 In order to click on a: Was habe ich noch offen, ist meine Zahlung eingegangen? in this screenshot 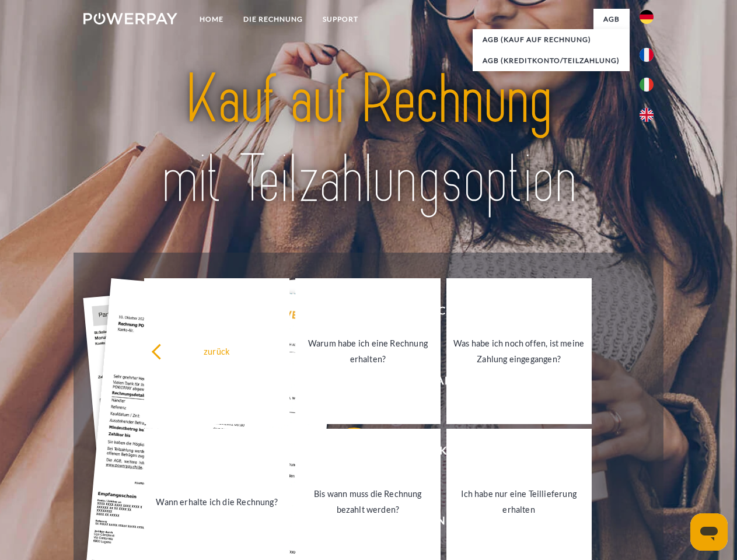, I will do `click(519, 351)`.